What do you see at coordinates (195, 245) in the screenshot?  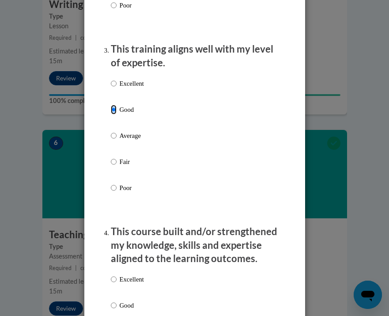 I see `p: This course built and/or strengthened my knowledge, skills and expertise aligned to the learning ...` at bounding box center [195, 245].